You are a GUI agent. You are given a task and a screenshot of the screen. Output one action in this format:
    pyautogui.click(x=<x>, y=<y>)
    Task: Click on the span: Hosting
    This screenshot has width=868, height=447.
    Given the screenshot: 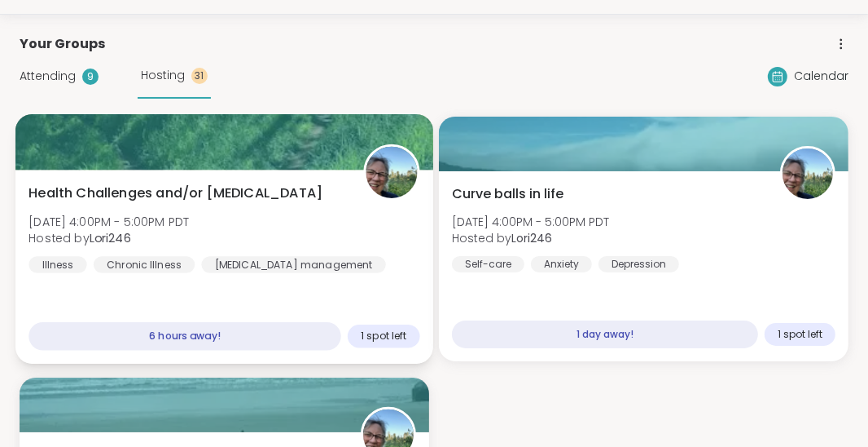 What is the action you would take?
    pyautogui.click(x=163, y=75)
    